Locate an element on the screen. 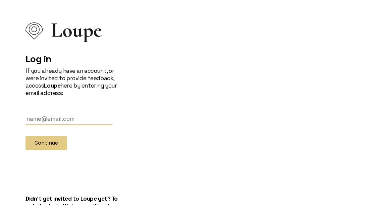 This screenshot has width=365, height=206. img: Loupe Logo is located at coordinates (34, 30).